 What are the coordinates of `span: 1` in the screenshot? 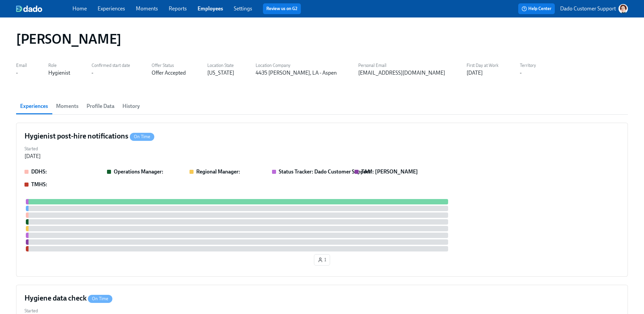 It's located at (322, 260).